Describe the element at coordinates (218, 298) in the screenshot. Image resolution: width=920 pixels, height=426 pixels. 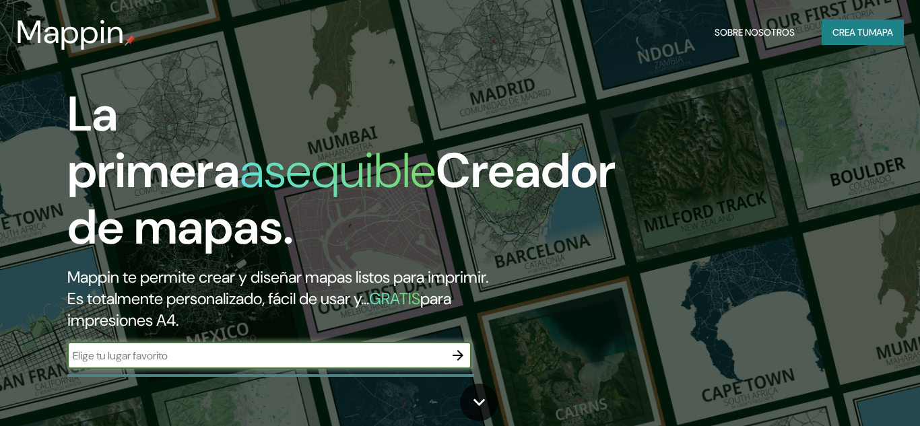
I see `font: Es totalmente personalizado, fácil de usar y...` at that location.